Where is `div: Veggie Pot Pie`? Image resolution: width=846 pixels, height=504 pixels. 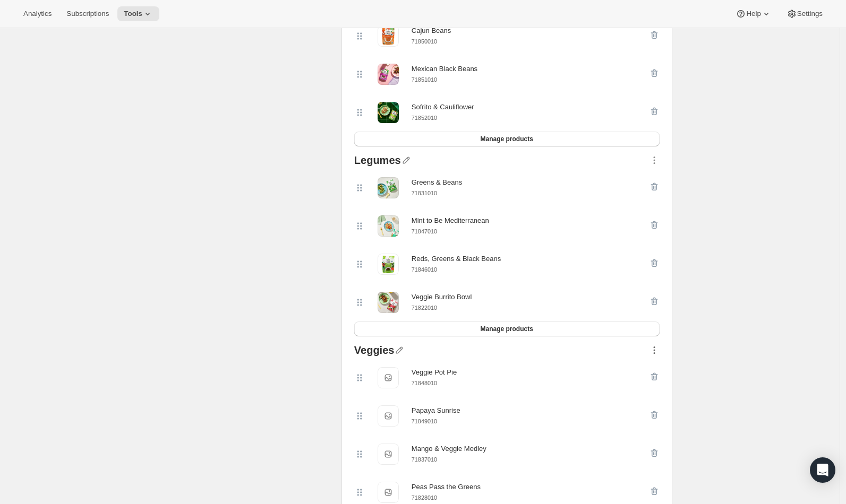
div: Veggie Pot Pie is located at coordinates (434, 373).